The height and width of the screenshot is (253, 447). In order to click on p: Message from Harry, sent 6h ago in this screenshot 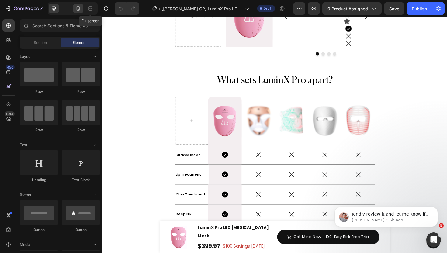, I will do `click(66, 26)`.